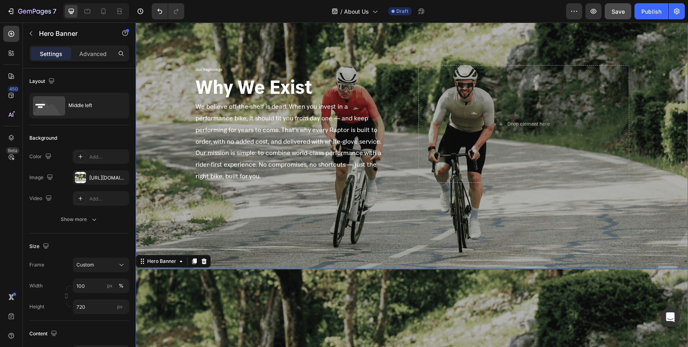 This screenshot has width=688, height=347. I want to click on p: Advanced, so click(93, 54).